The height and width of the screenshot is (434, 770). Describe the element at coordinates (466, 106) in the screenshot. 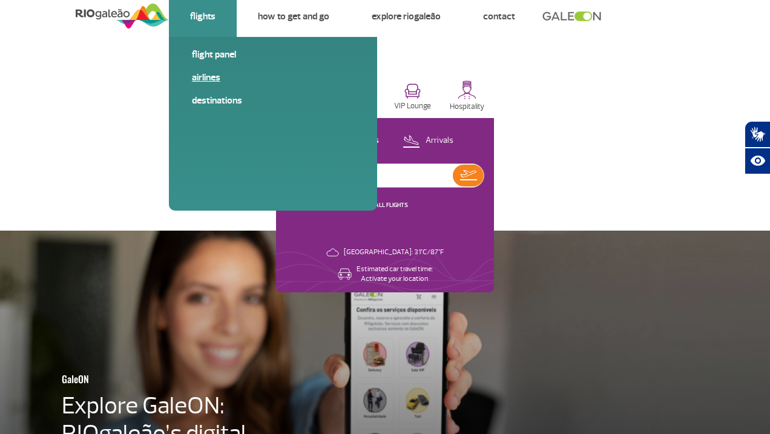

I see `p: Hospitality` at that location.